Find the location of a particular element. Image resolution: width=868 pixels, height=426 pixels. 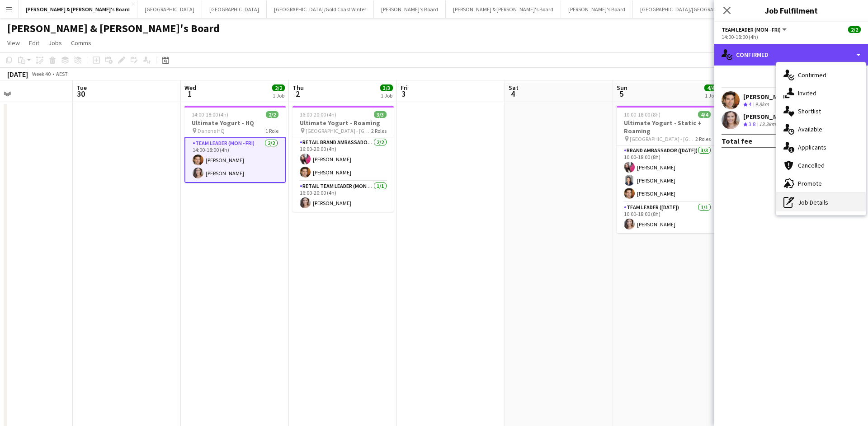

a: Comms is located at coordinates (81, 43).